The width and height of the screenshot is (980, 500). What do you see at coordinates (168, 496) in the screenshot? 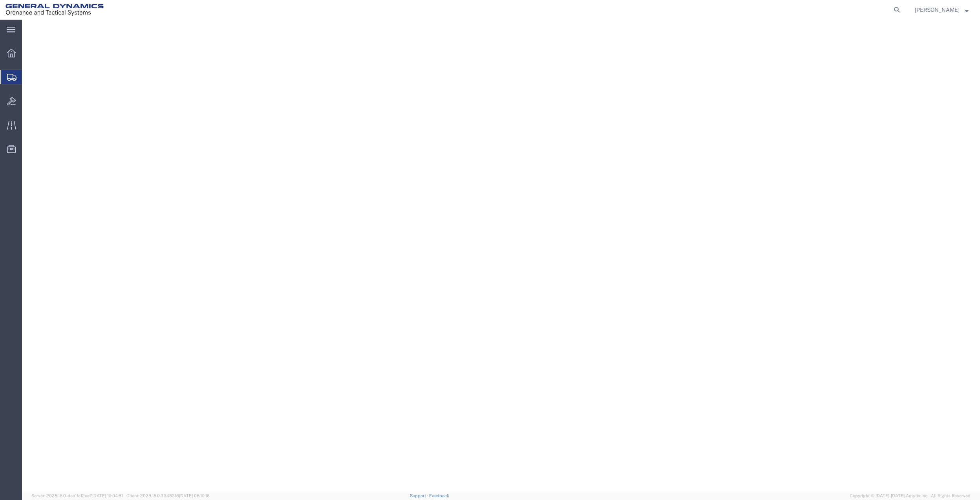
I see `span: Client: 2025.18.0-7346316` at bounding box center [168, 496].